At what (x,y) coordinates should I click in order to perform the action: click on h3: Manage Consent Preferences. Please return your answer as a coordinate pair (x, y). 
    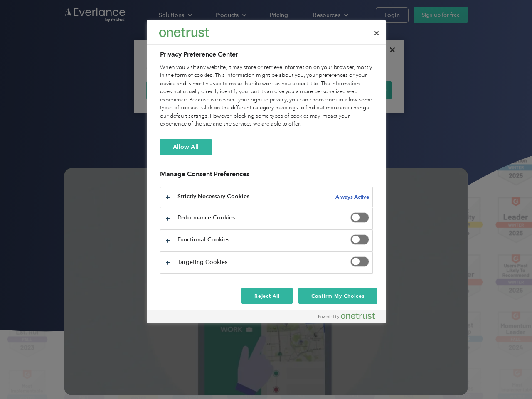
    Looking at the image, I should click on (266, 176).